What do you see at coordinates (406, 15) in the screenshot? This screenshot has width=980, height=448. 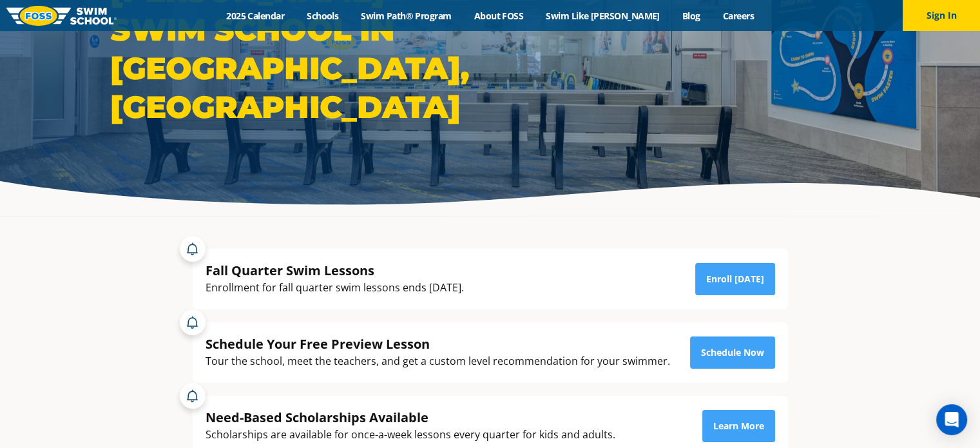 I see `a: Swim Path® Program` at bounding box center [406, 15].